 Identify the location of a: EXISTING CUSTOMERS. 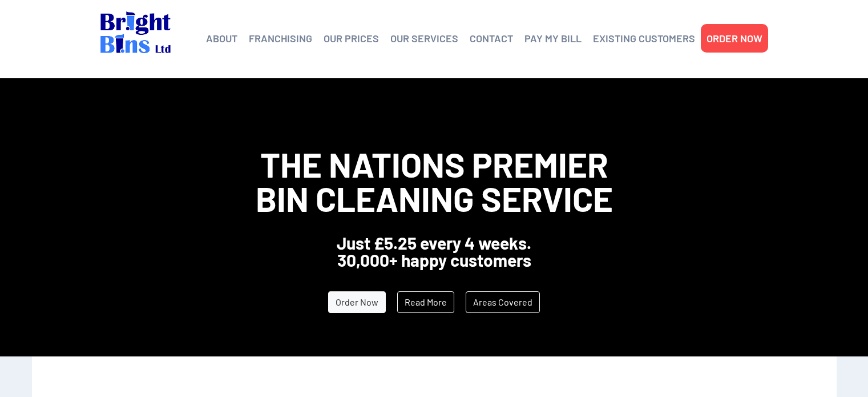
(644, 39).